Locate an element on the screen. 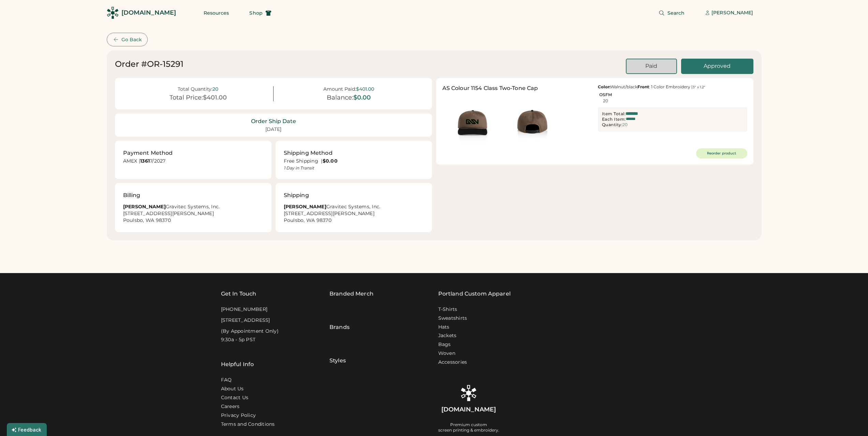  div: $0.00 is located at coordinates (362, 98).